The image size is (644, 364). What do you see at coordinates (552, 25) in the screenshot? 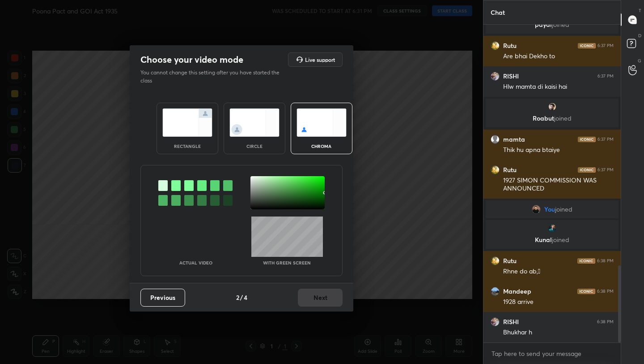
I see `p: payal` at bounding box center [552, 25].